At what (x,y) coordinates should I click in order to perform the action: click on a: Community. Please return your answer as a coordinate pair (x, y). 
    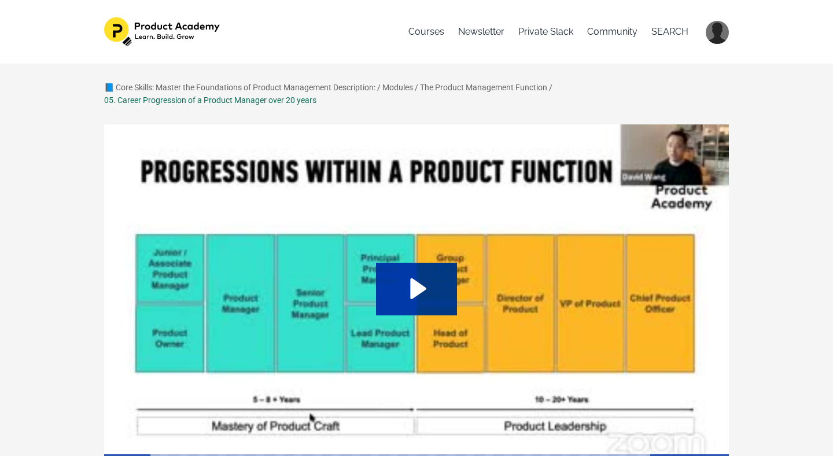
    Looking at the image, I should click on (612, 32).